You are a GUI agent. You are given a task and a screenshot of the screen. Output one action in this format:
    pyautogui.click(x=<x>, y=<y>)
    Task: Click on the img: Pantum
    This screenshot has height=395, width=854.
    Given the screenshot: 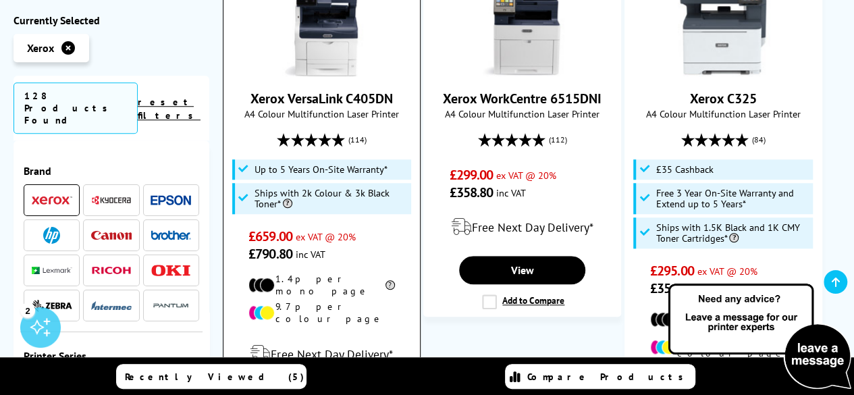 What is the action you would take?
    pyautogui.click(x=171, y=306)
    